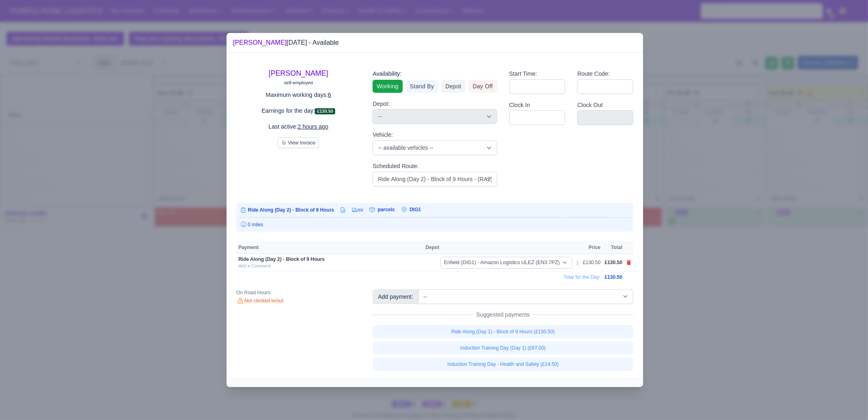 The image size is (868, 420). I want to click on button: View Invoice, so click(298, 143).